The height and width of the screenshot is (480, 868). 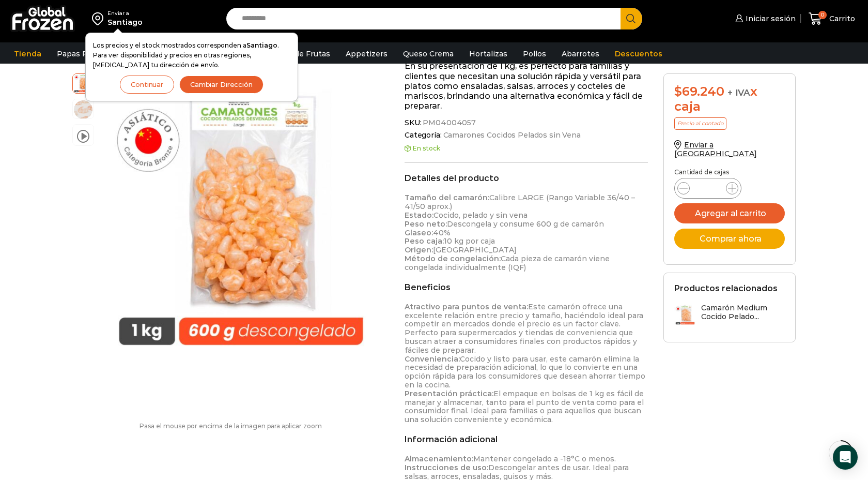 What do you see at coordinates (80, 54) in the screenshot?
I see `a: Papas Fritas` at bounding box center [80, 54].